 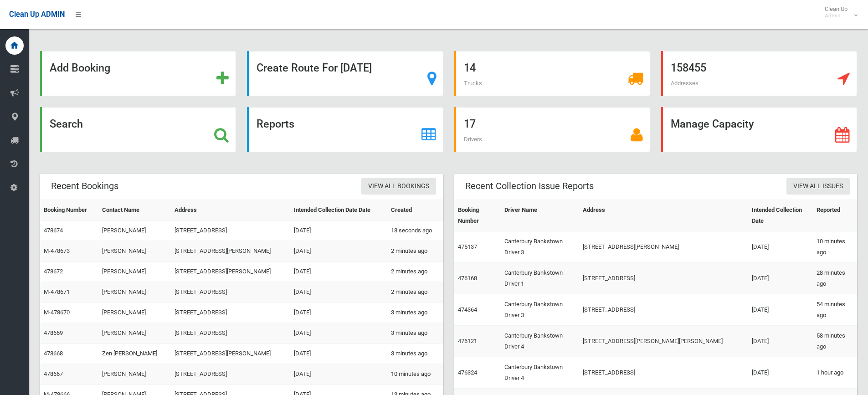 What do you see at coordinates (79, 68) in the screenshot?
I see `strong: Add Booking` at bounding box center [79, 68].